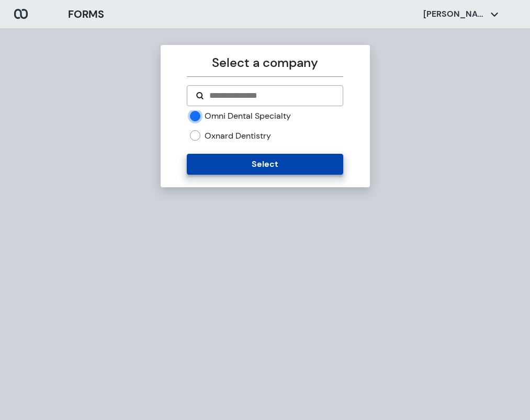 This screenshot has height=420, width=530. What do you see at coordinates (248, 116) in the screenshot?
I see `label: Omni Dental Specialty` at bounding box center [248, 116].